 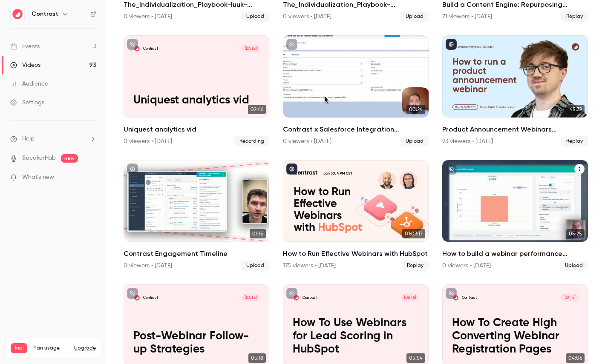 What do you see at coordinates (416, 109) in the screenshot?
I see `span: 00:24` at bounding box center [416, 109].